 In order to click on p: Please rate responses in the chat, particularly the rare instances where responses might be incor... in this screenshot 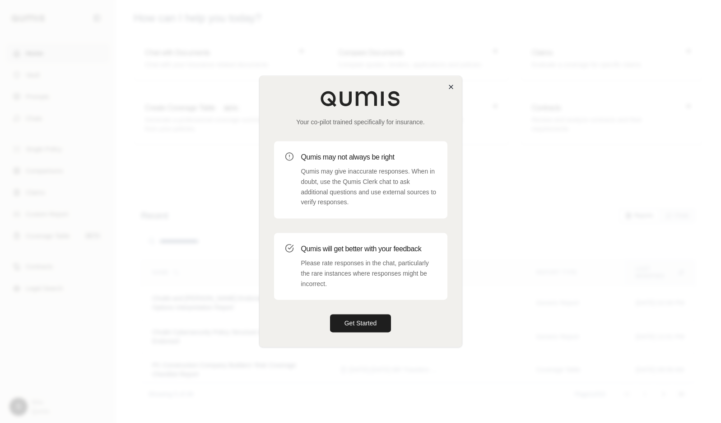, I will do `click(369, 273)`.